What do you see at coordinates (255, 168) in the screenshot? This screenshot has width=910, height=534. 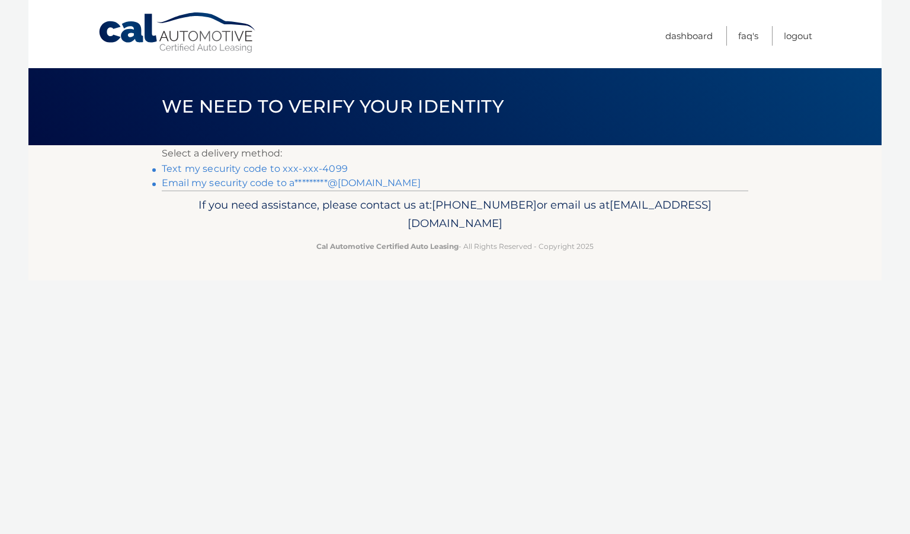 I see `a: Text my security code to xxx-xxx-4099` at bounding box center [255, 168].